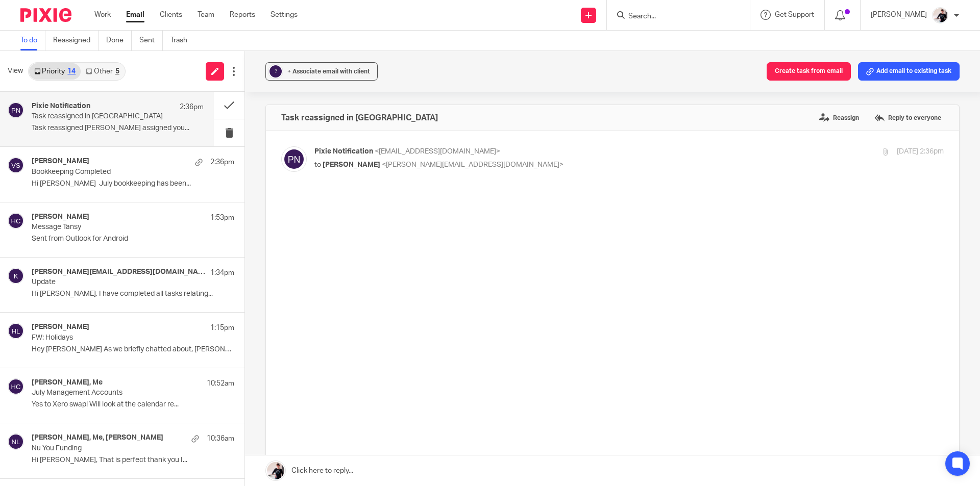 Image resolution: width=980 pixels, height=486 pixels. I want to click on p: 10:36am, so click(221, 439).